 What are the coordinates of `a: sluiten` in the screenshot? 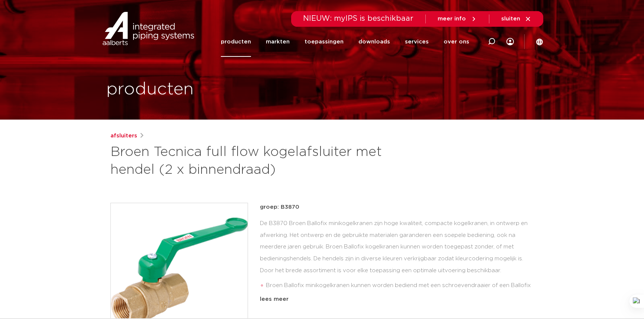 It's located at (516, 19).